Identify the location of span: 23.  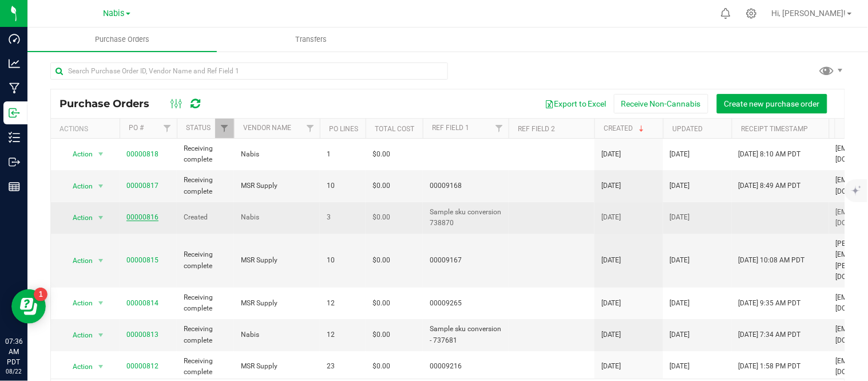
(343, 366).